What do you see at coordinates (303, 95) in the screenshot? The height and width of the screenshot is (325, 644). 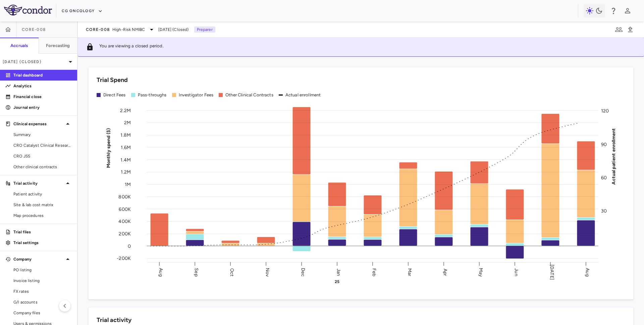 I see `div: Actual enrollment` at bounding box center [303, 95].